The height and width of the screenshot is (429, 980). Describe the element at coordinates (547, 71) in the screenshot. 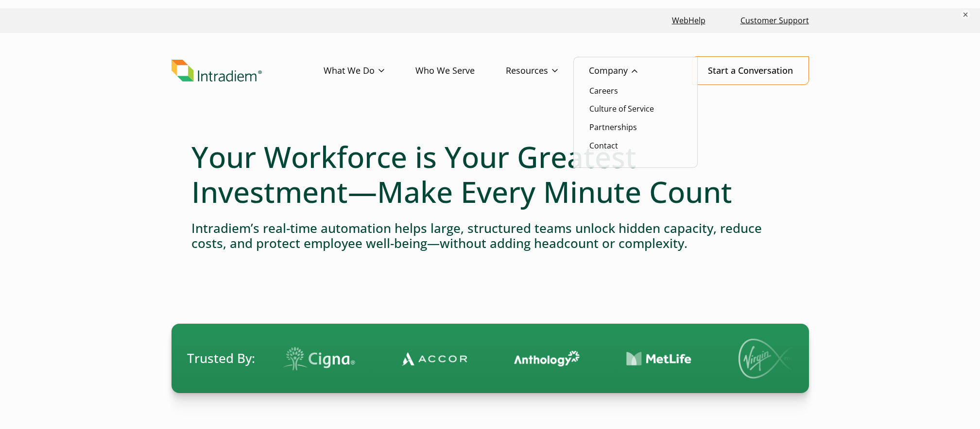

I see `a: Resources` at that location.